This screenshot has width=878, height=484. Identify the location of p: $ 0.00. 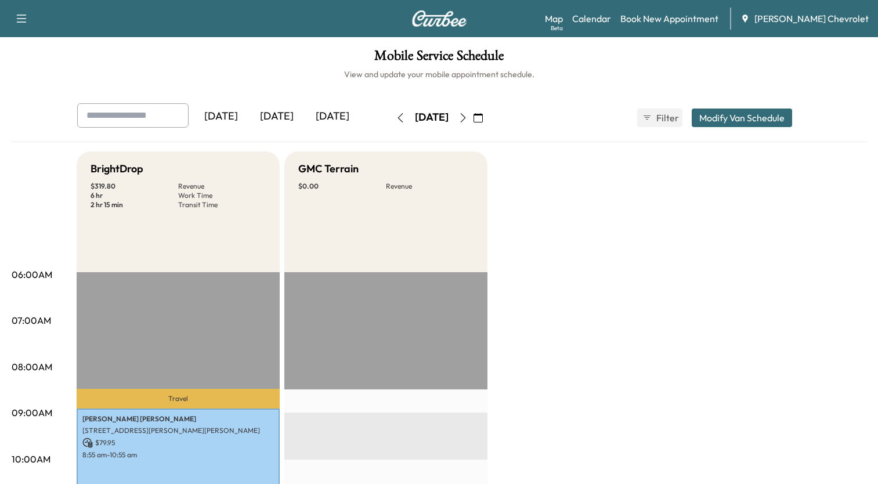
(342, 186).